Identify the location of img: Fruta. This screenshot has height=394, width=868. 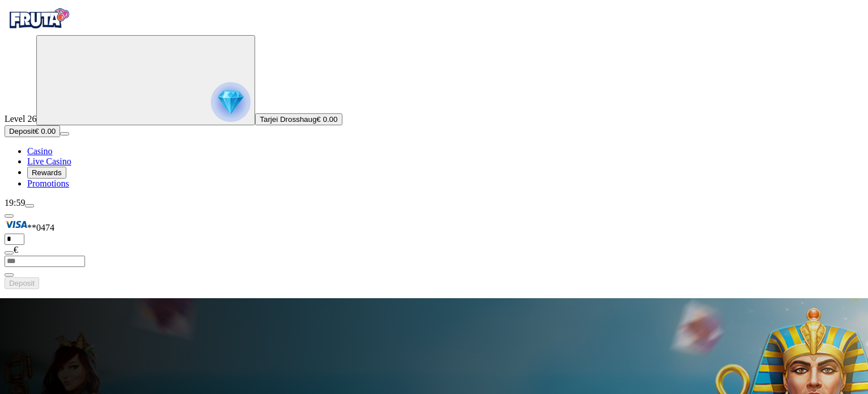
(38, 19).